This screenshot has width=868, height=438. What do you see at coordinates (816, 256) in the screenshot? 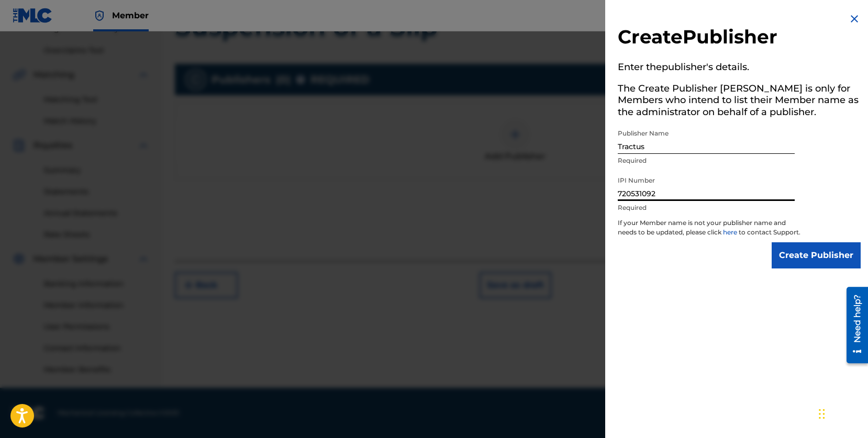
I see `input: Create Publisher` at bounding box center [816, 256].